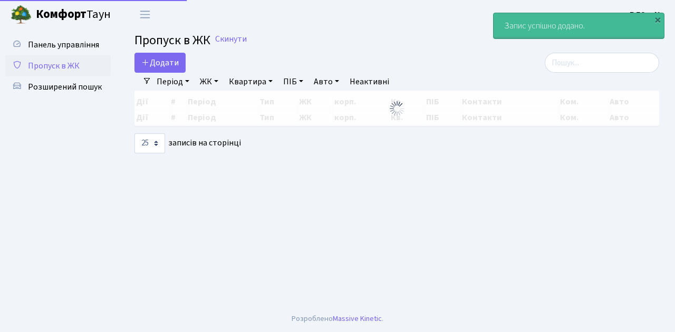  I want to click on a: Розширений пошук, so click(58, 87).